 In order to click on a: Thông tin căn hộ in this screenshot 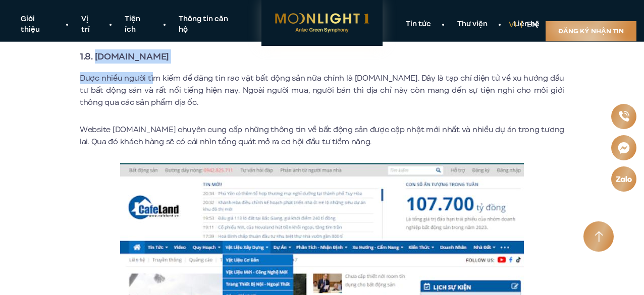, I will do `click(209, 25)`.